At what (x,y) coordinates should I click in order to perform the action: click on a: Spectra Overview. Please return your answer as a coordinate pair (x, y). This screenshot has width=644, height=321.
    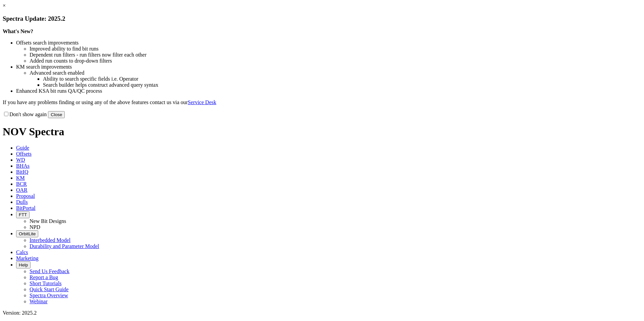
    Looking at the image, I should click on (48, 296).